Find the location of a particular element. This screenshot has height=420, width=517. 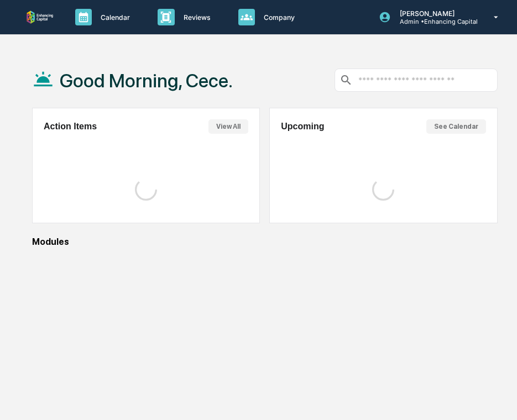

h2: Upcoming is located at coordinates (303, 127).